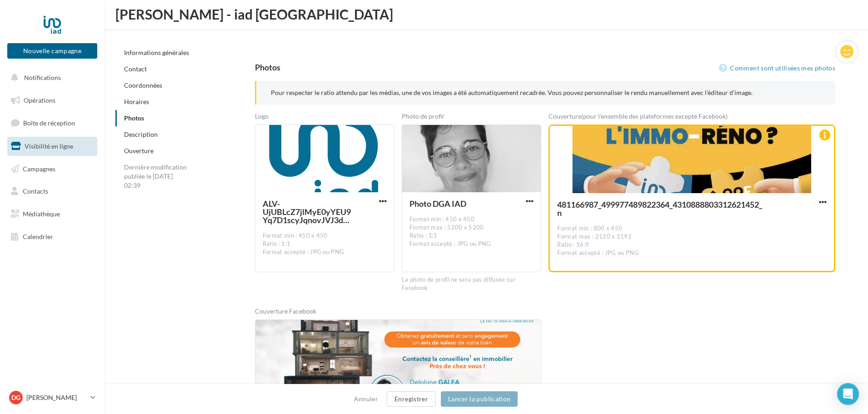 The width and height of the screenshot is (868, 414). I want to click on span: Notifications, so click(42, 78).